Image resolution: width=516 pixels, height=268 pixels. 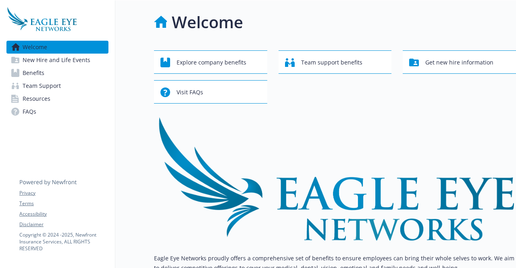 I want to click on a: Disclaimer, so click(x=64, y=225).